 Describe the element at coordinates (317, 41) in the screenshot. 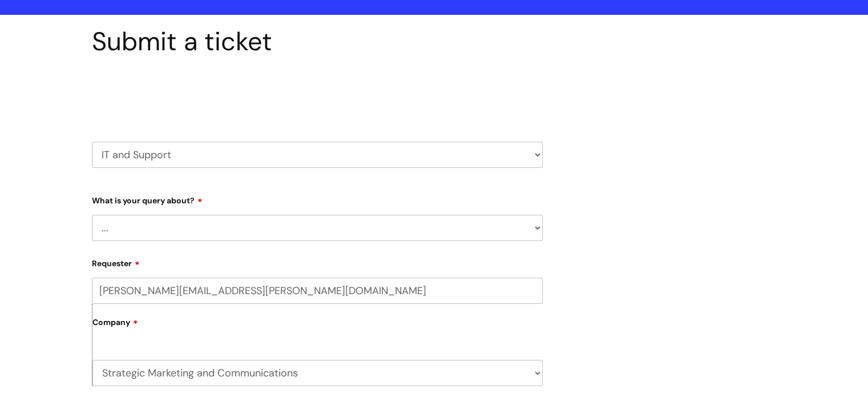

I see `h1: Submit a ticket` at that location.